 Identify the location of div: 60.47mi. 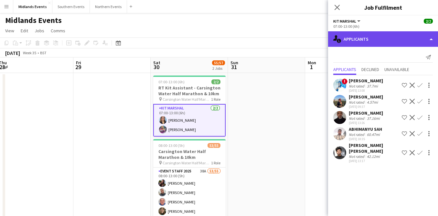
(373, 134).